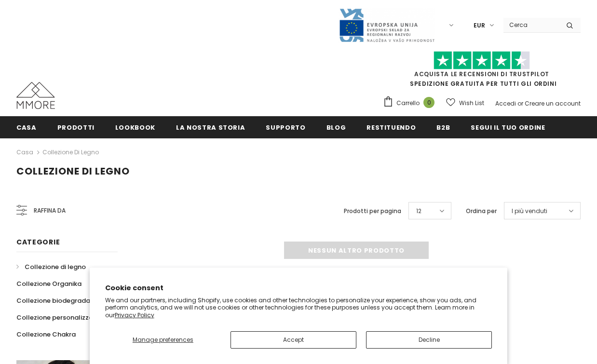  What do you see at coordinates (50, 211) in the screenshot?
I see `span: Raffina da` at bounding box center [50, 211].